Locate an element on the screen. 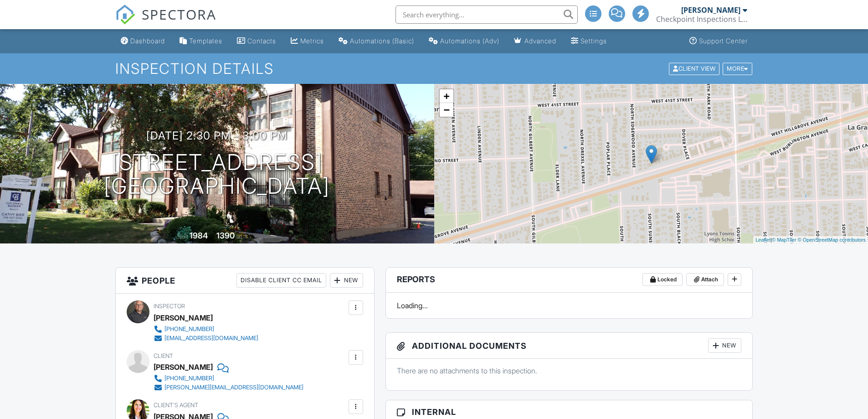 The height and width of the screenshot is (419, 868). a: SPECTORA is located at coordinates (166, 22).